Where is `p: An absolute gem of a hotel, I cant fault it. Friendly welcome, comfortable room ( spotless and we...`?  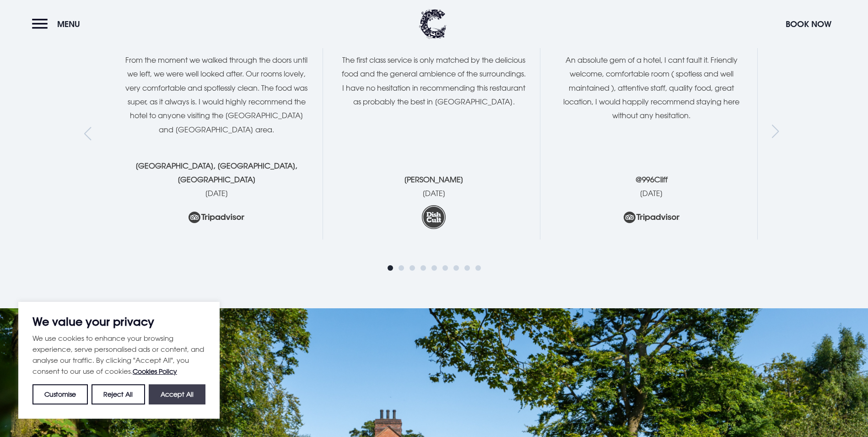 p: An absolute gem of a hotel, I cant fault it. Friendly welcome, comfortable room ( spotless and we... is located at coordinates (651, 88).